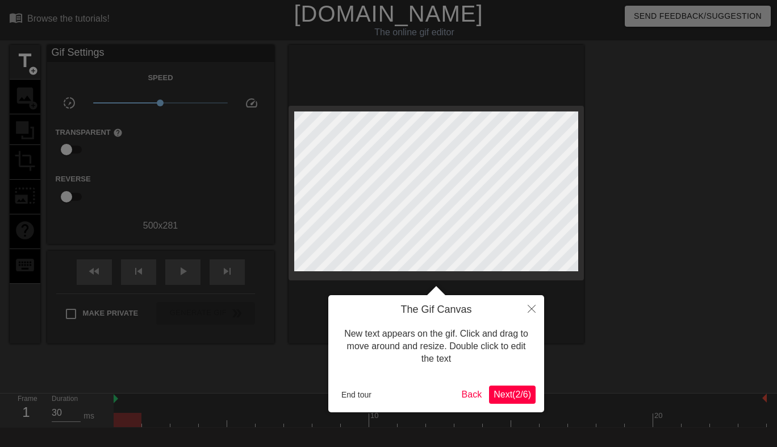 Image resolution: width=777 pixels, height=447 pixels. Describe the element at coordinates (512, 394) in the screenshot. I see `button: Next` at that location.